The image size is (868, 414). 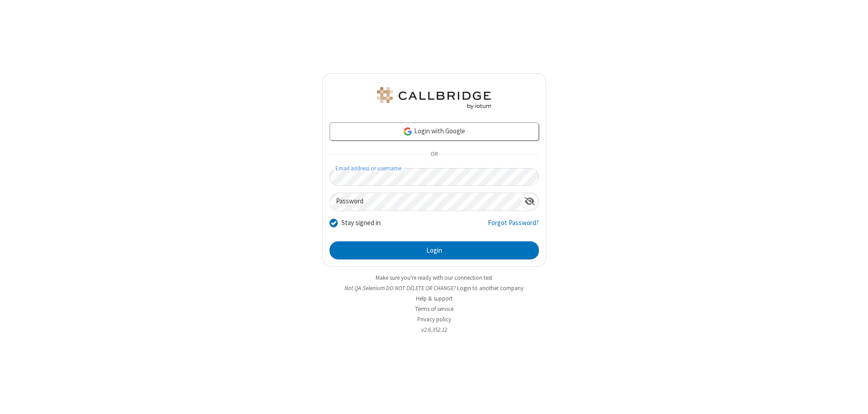 What do you see at coordinates (434, 298) in the screenshot?
I see `a: Help & support` at bounding box center [434, 298].